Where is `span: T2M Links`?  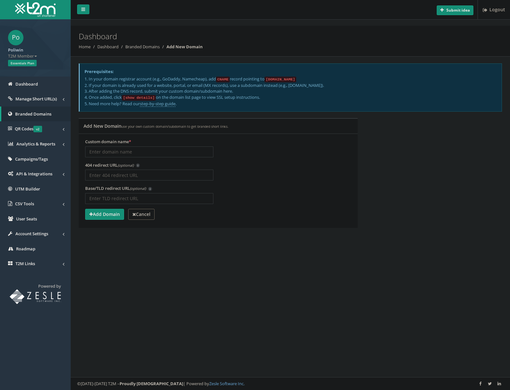 span: T2M Links is located at coordinates (25, 263).